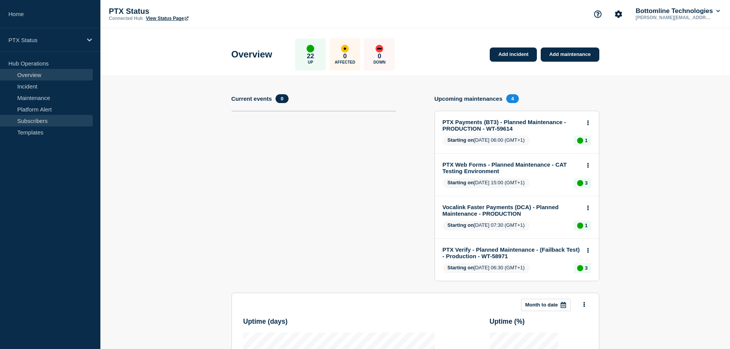 The width and height of the screenshot is (730, 349). What do you see at coordinates (310, 62) in the screenshot?
I see `p: Up` at bounding box center [310, 62].